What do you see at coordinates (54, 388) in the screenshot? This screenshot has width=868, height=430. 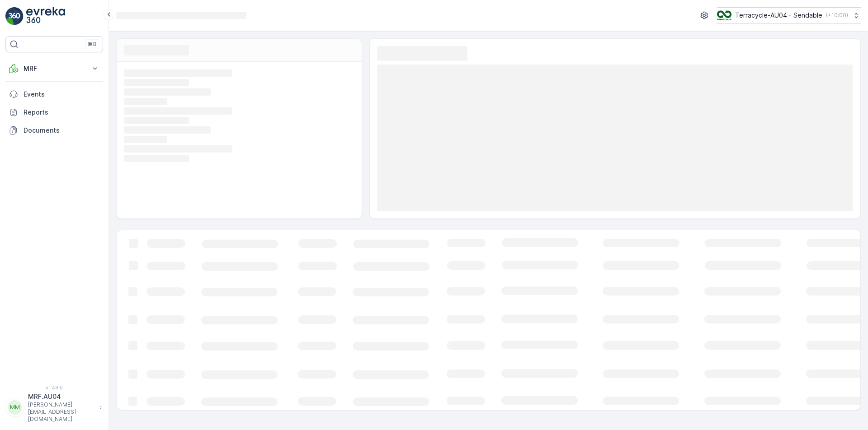 I see `span: v 1.49.0` at bounding box center [54, 388].